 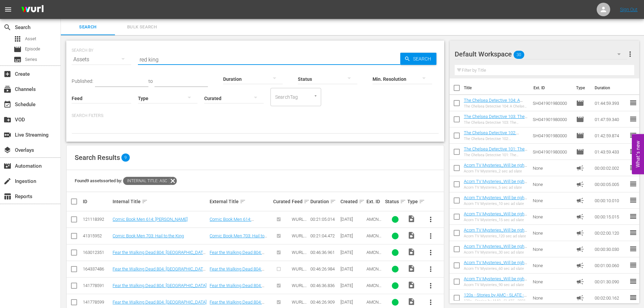 I want to click on span: Episode, so click(x=580, y=152).